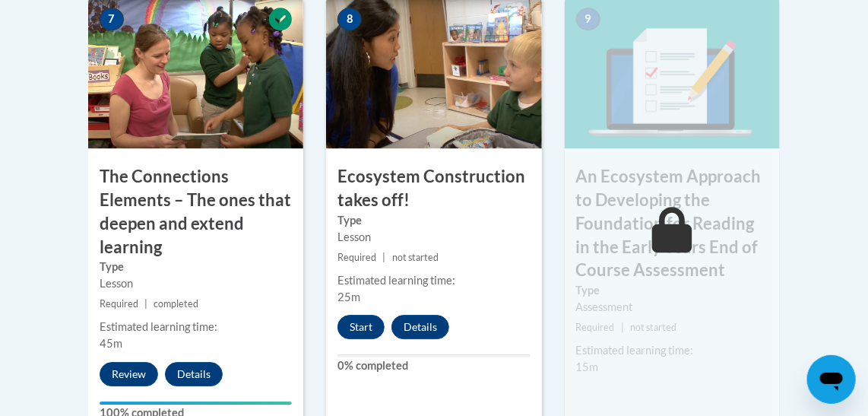  I want to click on div: Assessment, so click(672, 307).